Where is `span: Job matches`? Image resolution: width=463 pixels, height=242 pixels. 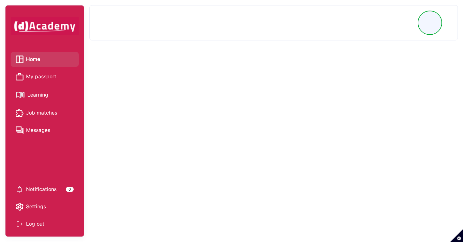 span: Job matches is located at coordinates (41, 113).